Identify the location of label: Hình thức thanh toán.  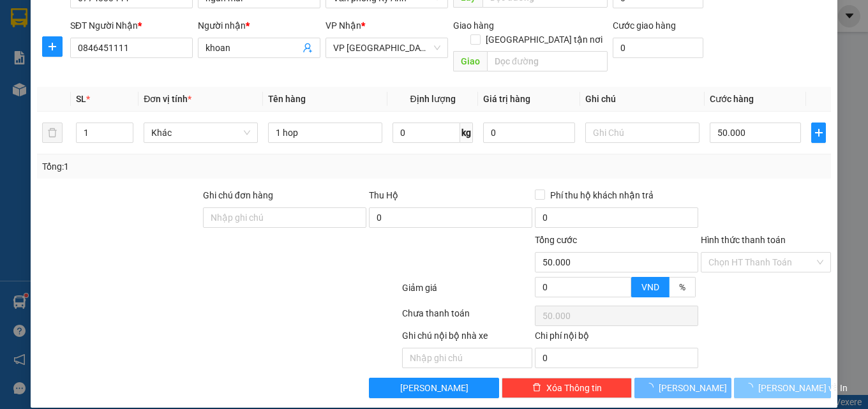
(743, 240).